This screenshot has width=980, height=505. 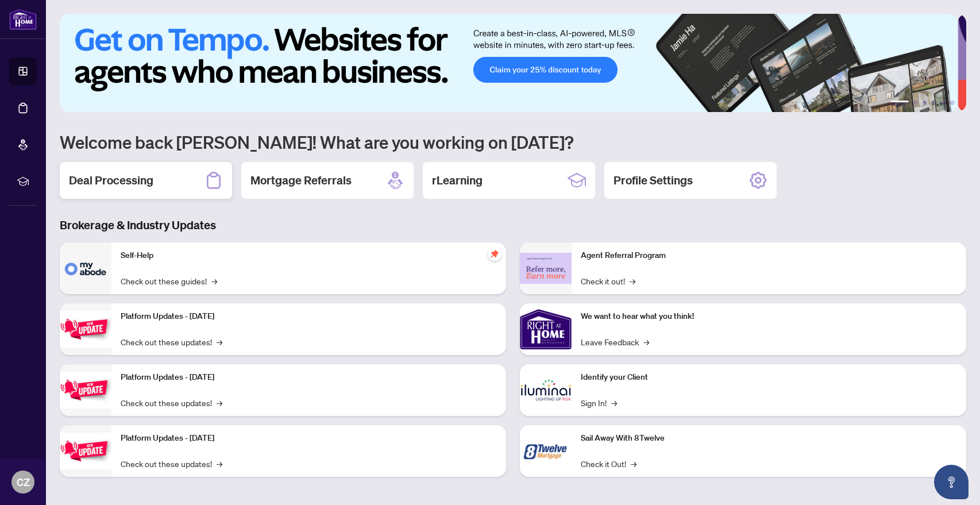 What do you see at coordinates (935, 103) in the screenshot?
I see `button: 4` at bounding box center [935, 103].